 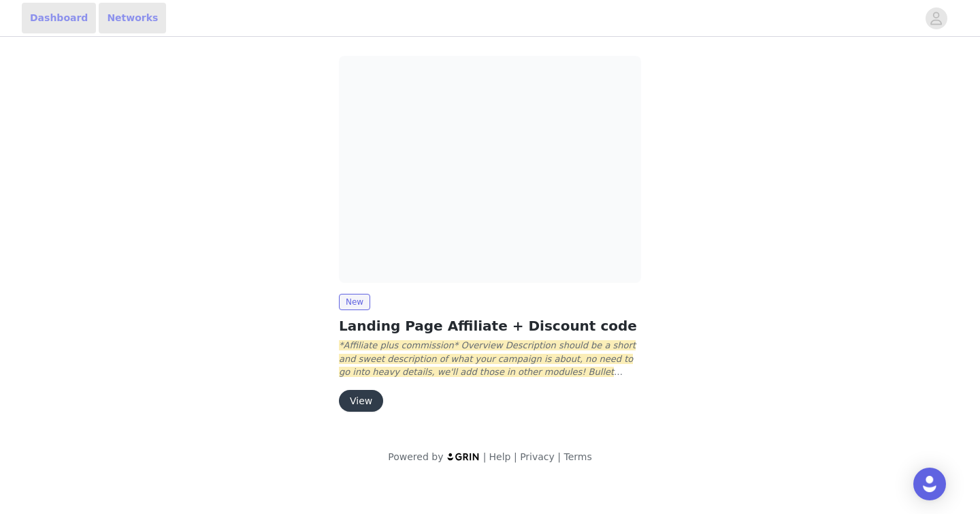 I want to click on a: Help, so click(x=501, y=457).